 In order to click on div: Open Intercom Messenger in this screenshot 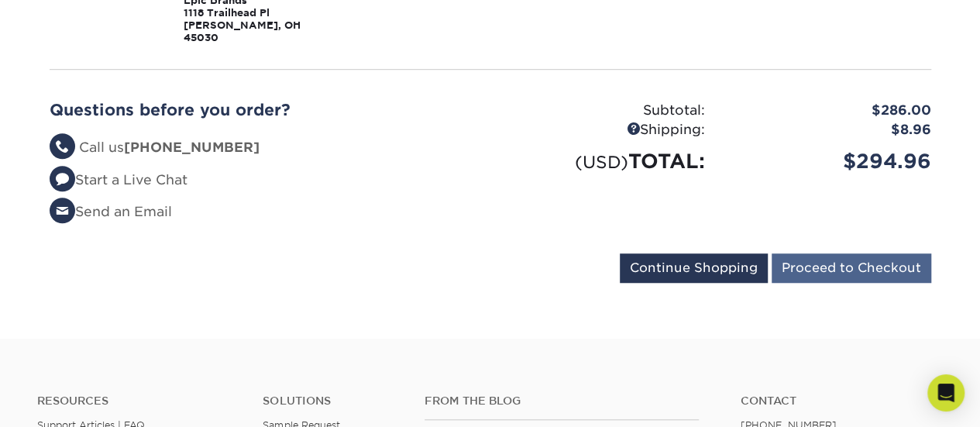, I will do `click(946, 393)`.